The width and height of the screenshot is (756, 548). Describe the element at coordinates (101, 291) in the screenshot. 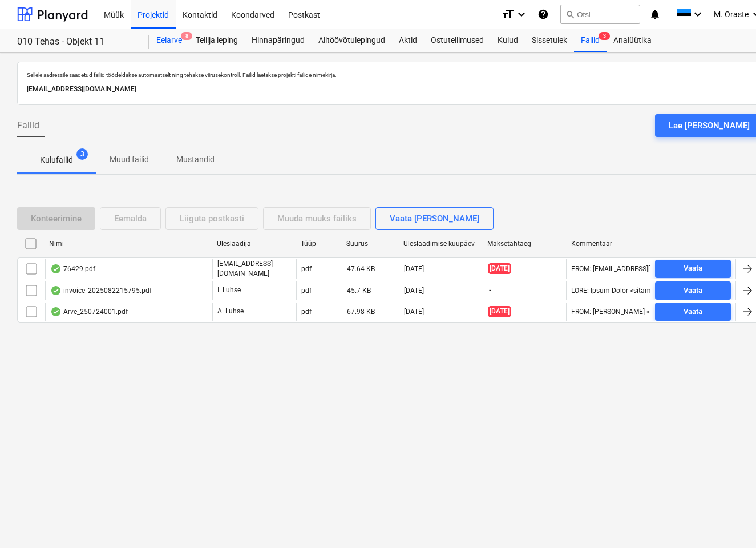

I see `div: invoice_2025082215795.pdf` at that location.